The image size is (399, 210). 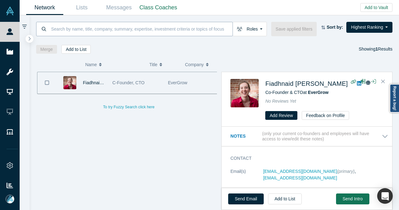 What do you see at coordinates (326, 115) in the screenshot?
I see `button: Feedback on Profile` at bounding box center [326, 115].